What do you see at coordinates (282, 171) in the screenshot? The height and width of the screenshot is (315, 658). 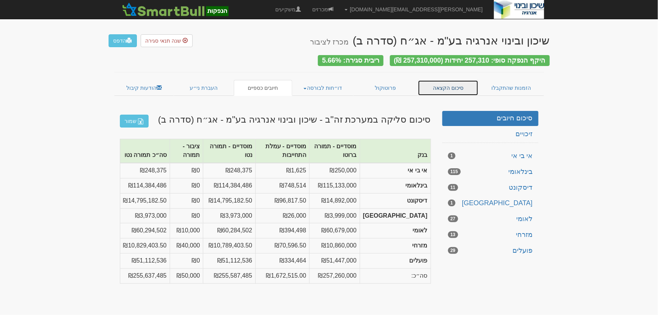 I see `td: ₪1,625` at bounding box center [282, 171].